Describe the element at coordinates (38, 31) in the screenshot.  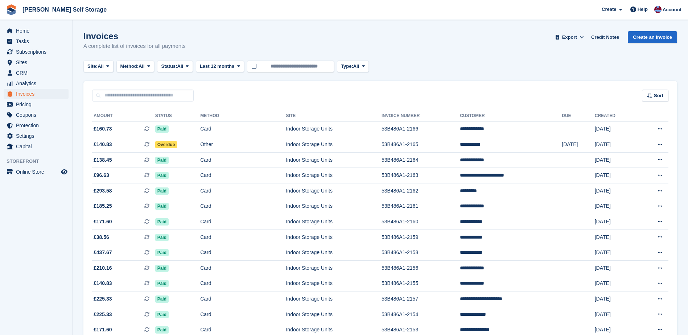
I see `span: Home` at that location.